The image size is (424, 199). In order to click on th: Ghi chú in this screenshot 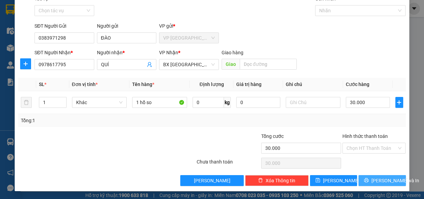, I will do `click(313, 84)`.